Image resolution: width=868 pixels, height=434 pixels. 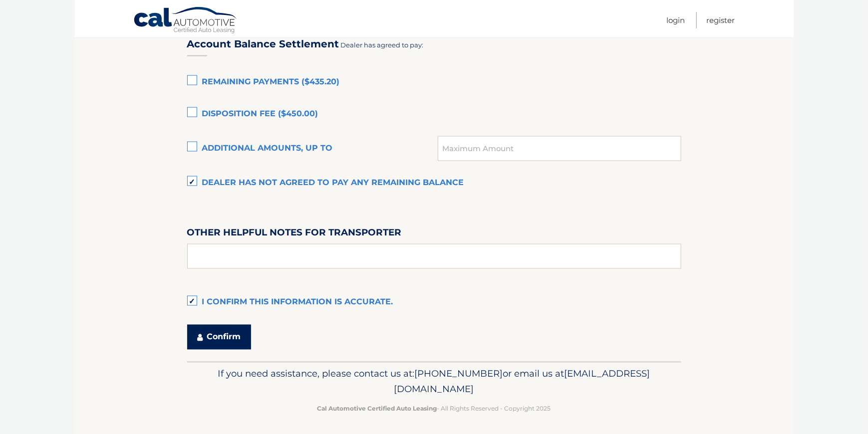 What do you see at coordinates (383, 45) in the screenshot?
I see `span: Dealer has agreed to pay:` at bounding box center [383, 45].